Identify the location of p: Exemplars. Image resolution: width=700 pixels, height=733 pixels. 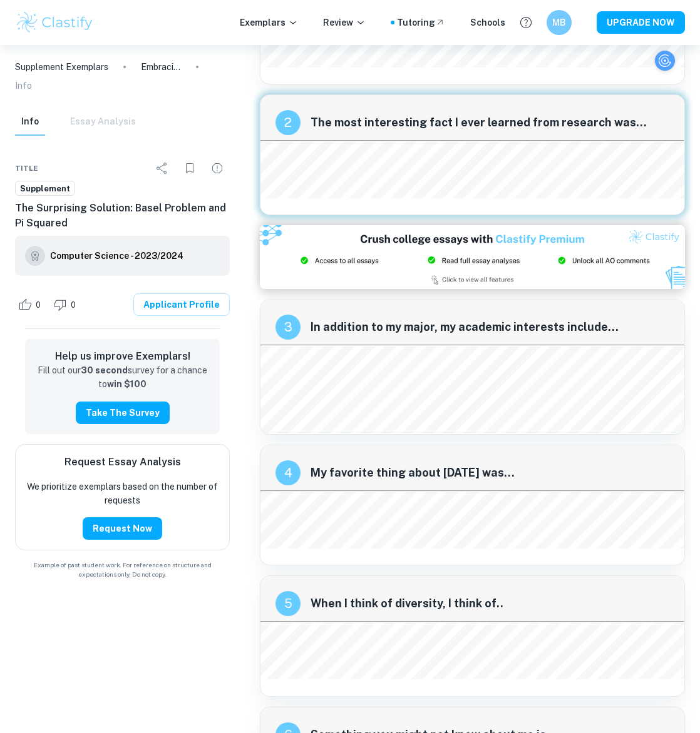
(268, 23).